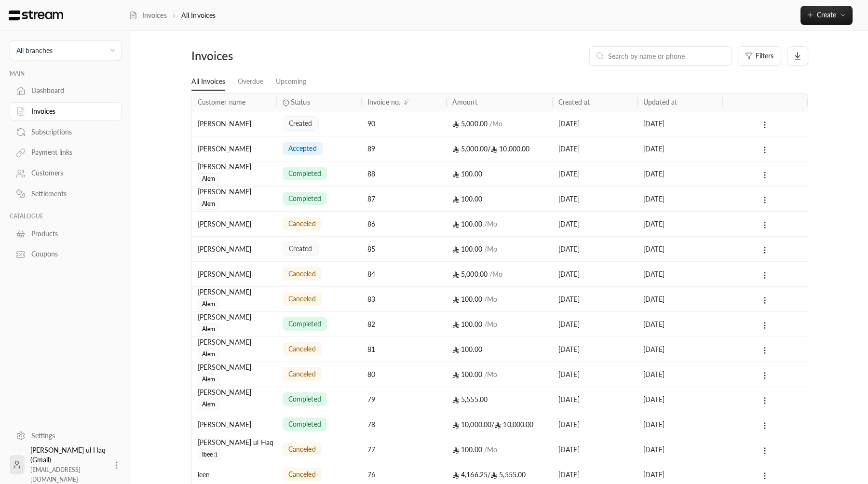 Image resolution: width=868 pixels, height=484 pixels. Describe the element at coordinates (472, 474) in the screenshot. I see `span: 4,166.25 /` at that location.